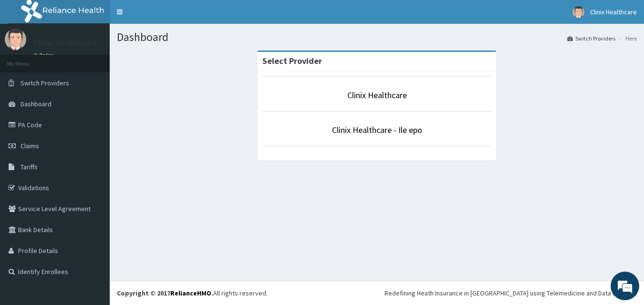 The image size is (644, 305). What do you see at coordinates (45, 83) in the screenshot?
I see `span: Switch Providers` at bounding box center [45, 83].